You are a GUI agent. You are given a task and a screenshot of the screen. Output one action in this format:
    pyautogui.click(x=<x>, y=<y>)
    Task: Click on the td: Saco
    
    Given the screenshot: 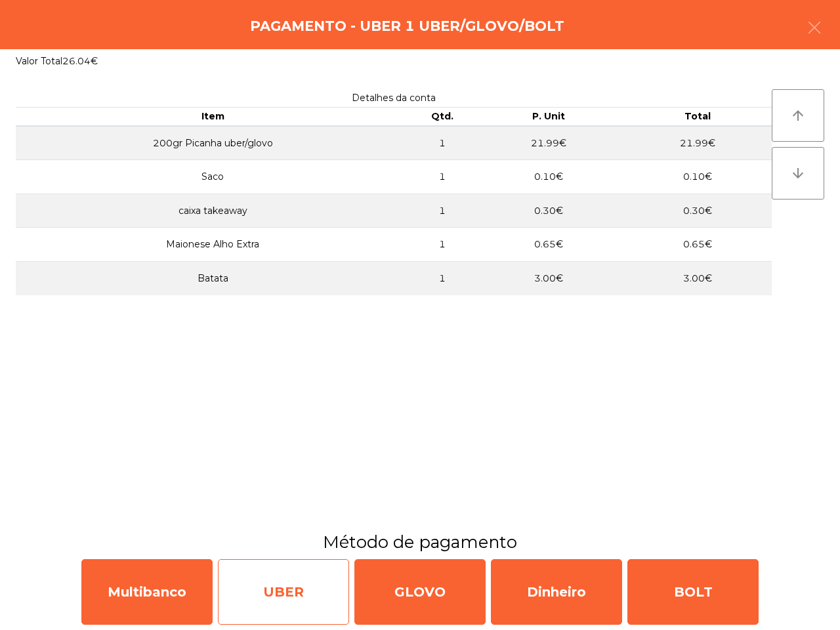 What is the action you would take?
    pyautogui.click(x=213, y=177)
    